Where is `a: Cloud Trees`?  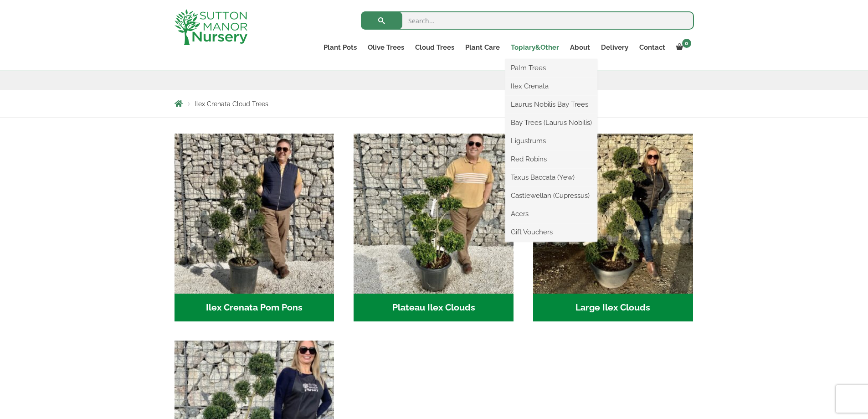
a: Cloud Trees is located at coordinates (435, 47).